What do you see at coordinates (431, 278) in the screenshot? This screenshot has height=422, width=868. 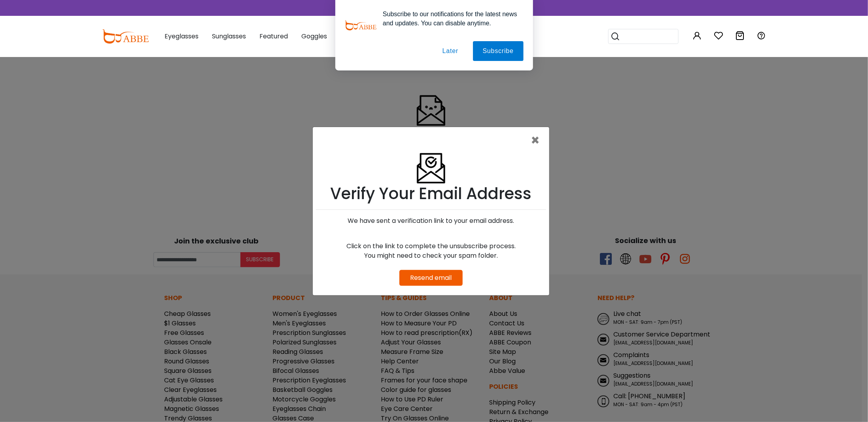 I see `a: Resend email` at bounding box center [431, 278].